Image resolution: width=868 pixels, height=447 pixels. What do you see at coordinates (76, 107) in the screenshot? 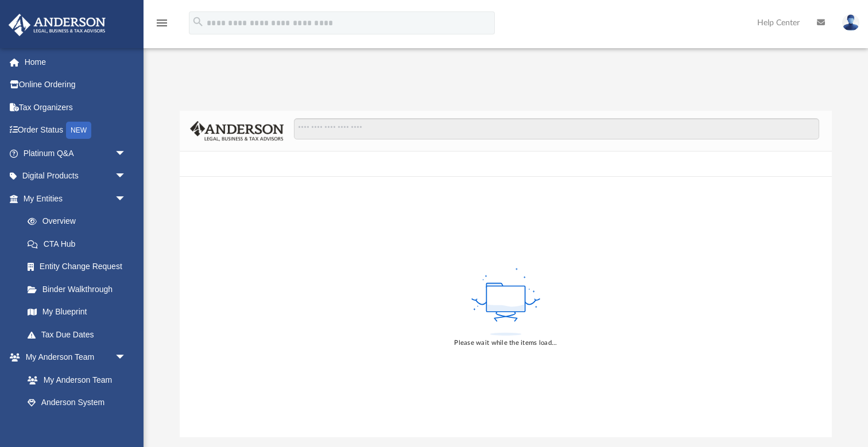
I see `a: Tax Organizers` at bounding box center [76, 107].